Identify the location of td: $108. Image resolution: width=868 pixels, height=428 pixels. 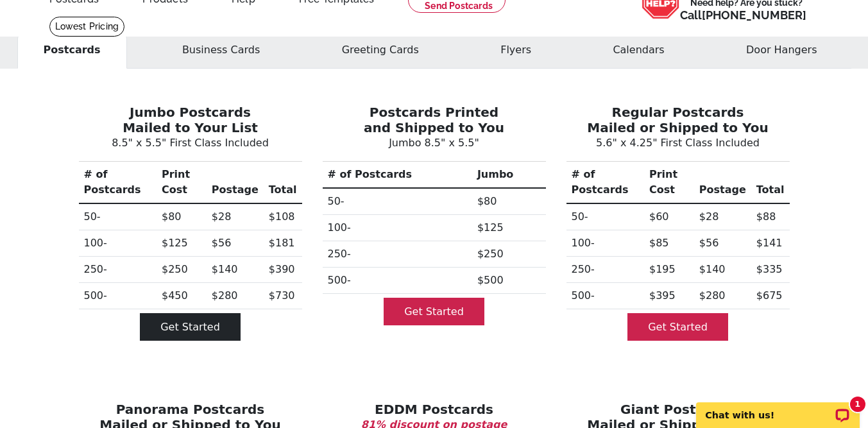
(283, 217).